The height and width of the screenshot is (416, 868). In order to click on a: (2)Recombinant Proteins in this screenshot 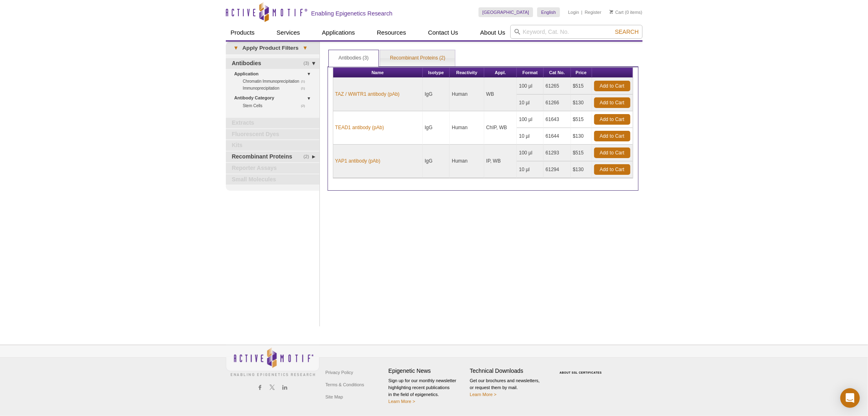, I will do `click(272, 157)`.